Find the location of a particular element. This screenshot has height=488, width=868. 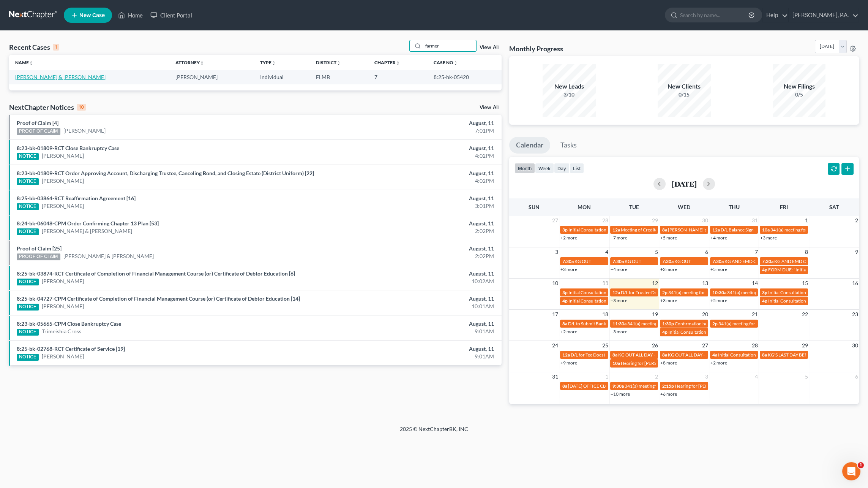

span: Mon is located at coordinates (584, 207).